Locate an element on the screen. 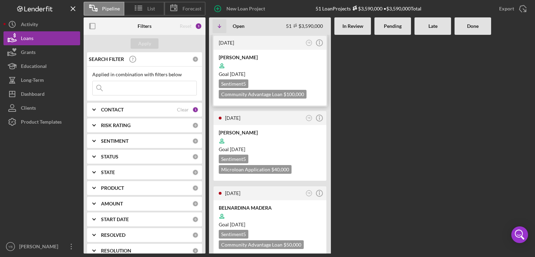 The height and width of the screenshot is (257, 535). a: Product Templates is located at coordinates (42, 122).